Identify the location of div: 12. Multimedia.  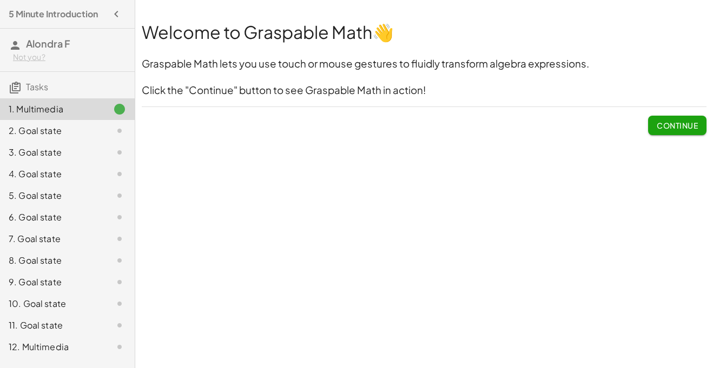
(52, 347).